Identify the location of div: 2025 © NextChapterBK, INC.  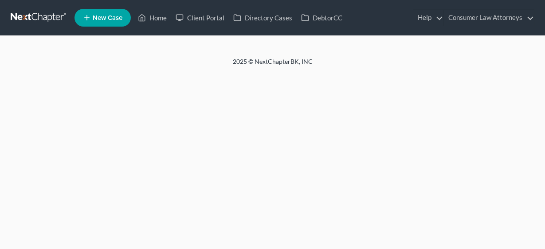
(273, 65).